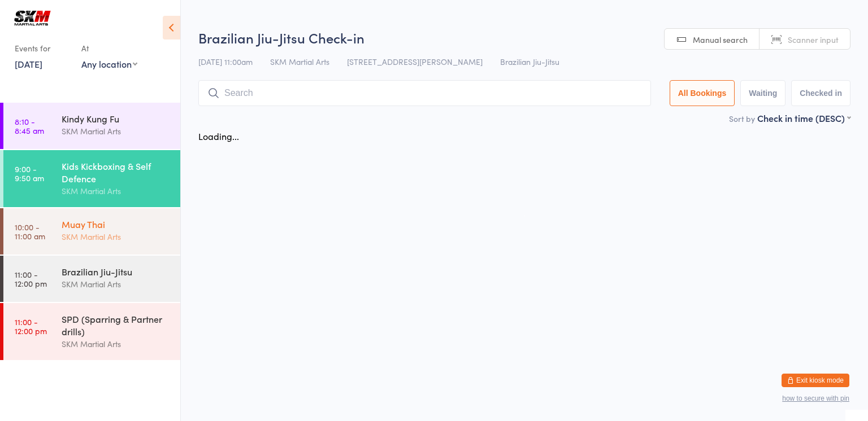 This screenshot has width=868, height=421. I want to click on span: Scanner input, so click(813, 40).